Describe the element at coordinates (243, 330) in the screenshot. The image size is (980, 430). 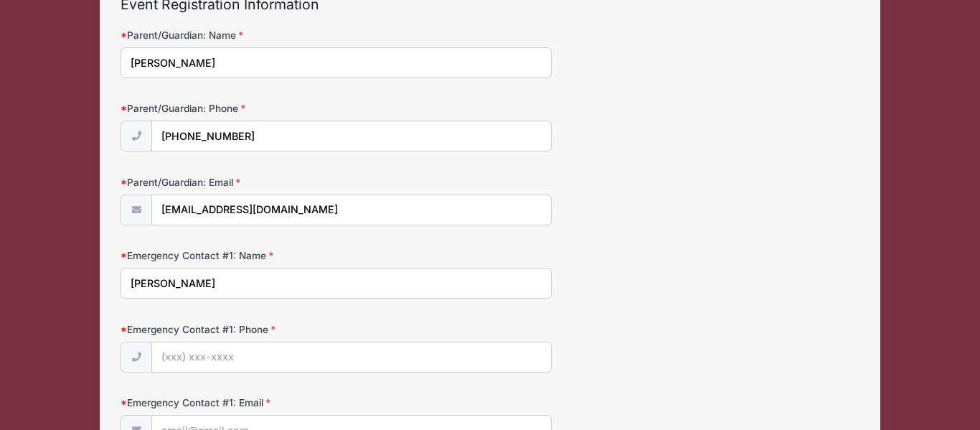
I see `label: Emergency Contact #1: Phone` at that location.